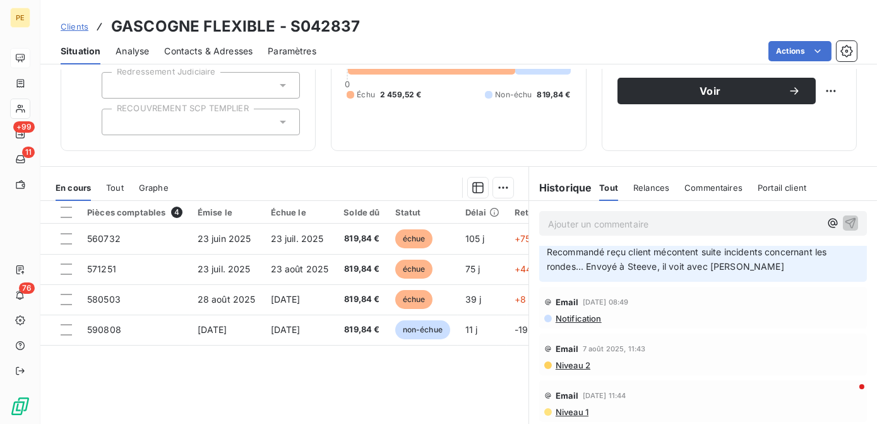 The height and width of the screenshot is (424, 877). Describe the element at coordinates (153, 187) in the screenshot. I see `span: Graphe` at that location.